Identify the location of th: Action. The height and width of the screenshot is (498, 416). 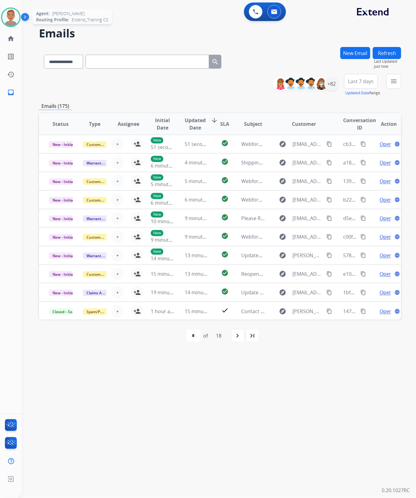
(384, 124).